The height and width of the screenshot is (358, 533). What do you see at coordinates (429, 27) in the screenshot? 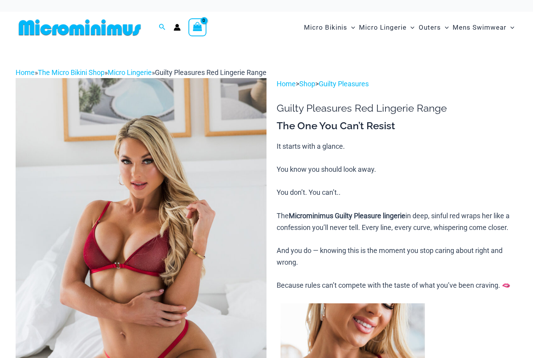
I see `span: Outers` at bounding box center [429, 27].